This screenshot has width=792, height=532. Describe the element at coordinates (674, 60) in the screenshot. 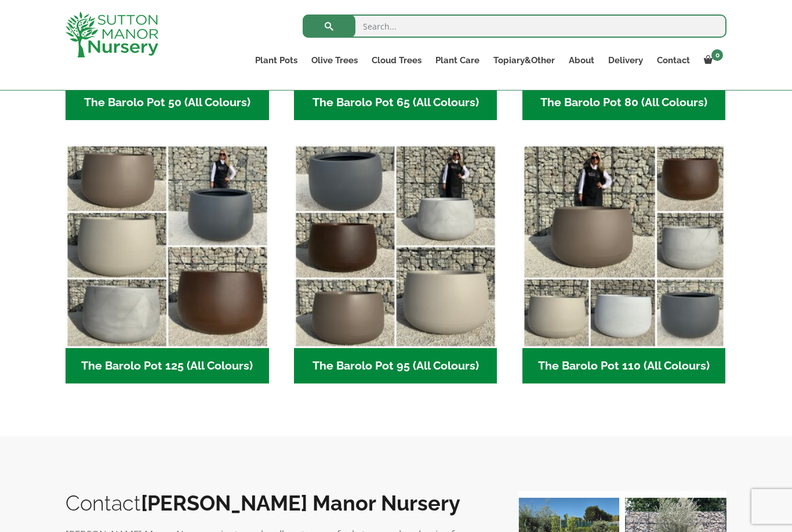

I see `a: Contact` at that location.